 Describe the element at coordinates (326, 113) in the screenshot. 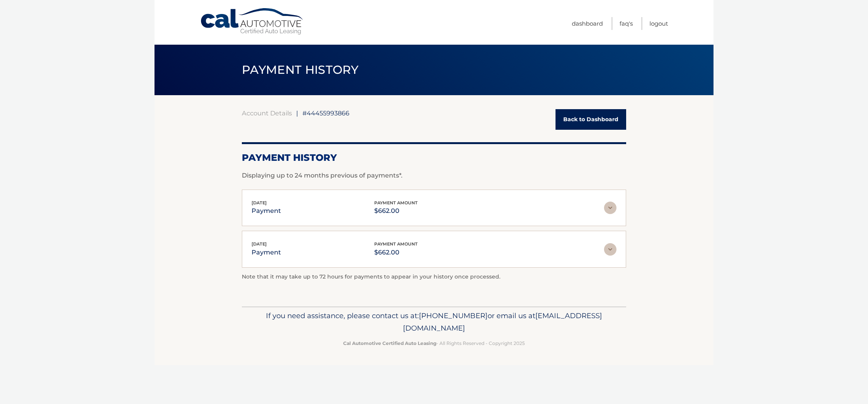

I see `span: #44455993866` at that location.